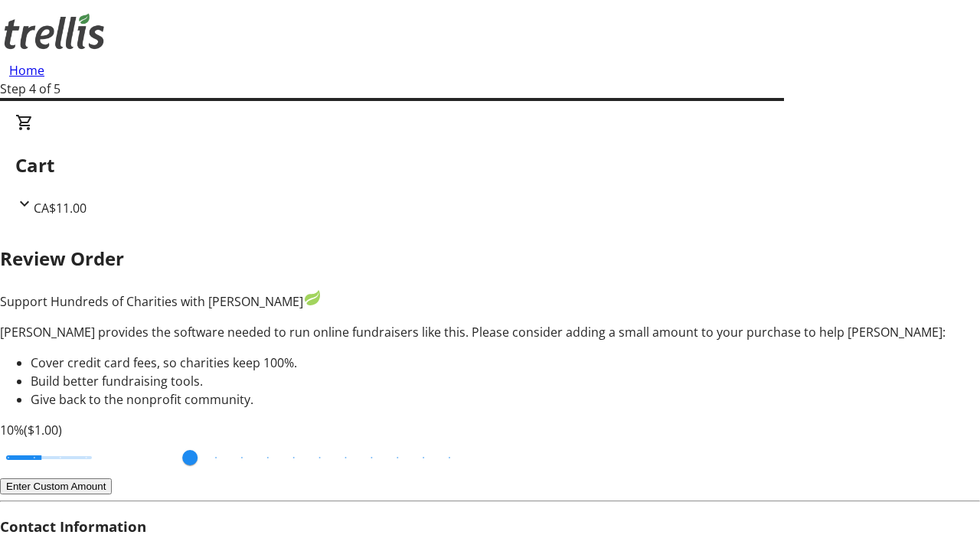  What do you see at coordinates (506, 362) in the screenshot?
I see `li: Cover credit card fees, so charities keep 100%.` at bounding box center [506, 362].